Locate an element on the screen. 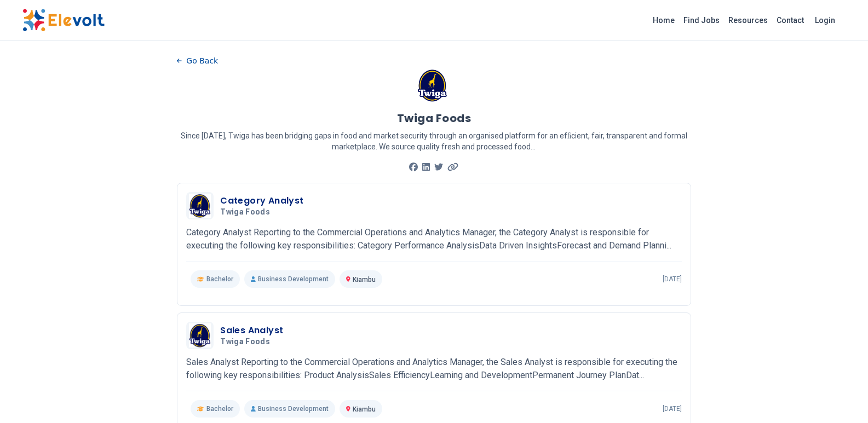 The image size is (868, 423). a: Home is located at coordinates (663, 21).